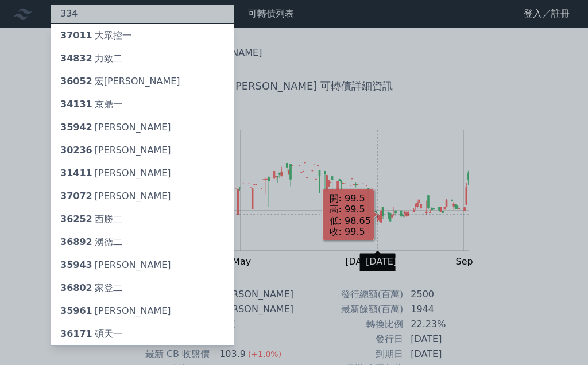 Image resolution: width=588 pixels, height=365 pixels. Describe the element at coordinates (76, 173) in the screenshot. I see `span: 31411` at that location.